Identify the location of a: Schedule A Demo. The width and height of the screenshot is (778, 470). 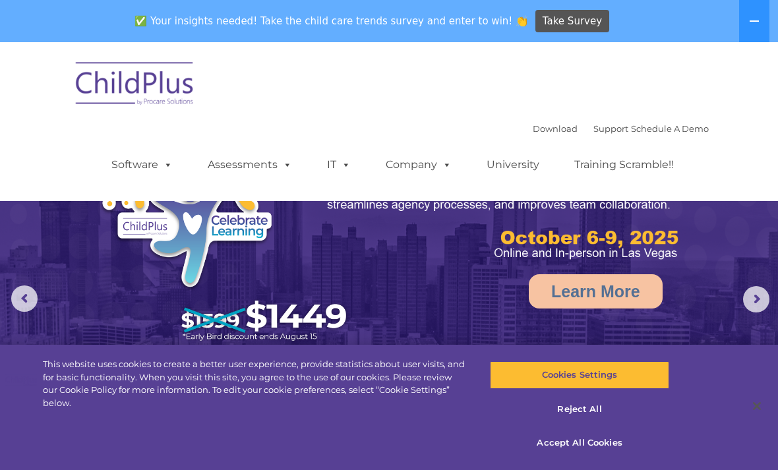
(669, 128).